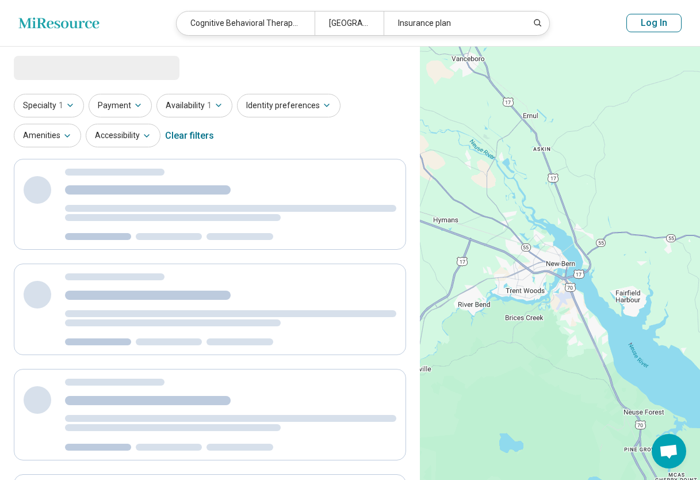 The width and height of the screenshot is (700, 480). Describe the element at coordinates (669, 451) in the screenshot. I see `div: Open chat` at that location.